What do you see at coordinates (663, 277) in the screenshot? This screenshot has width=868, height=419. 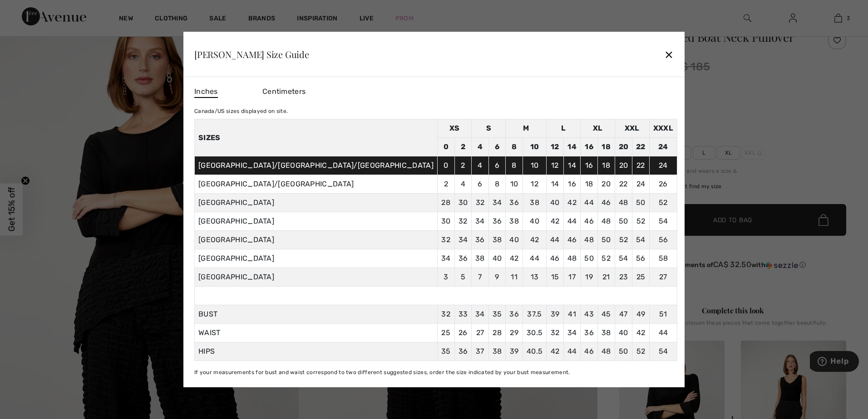 I see `td: 27` at bounding box center [663, 277].